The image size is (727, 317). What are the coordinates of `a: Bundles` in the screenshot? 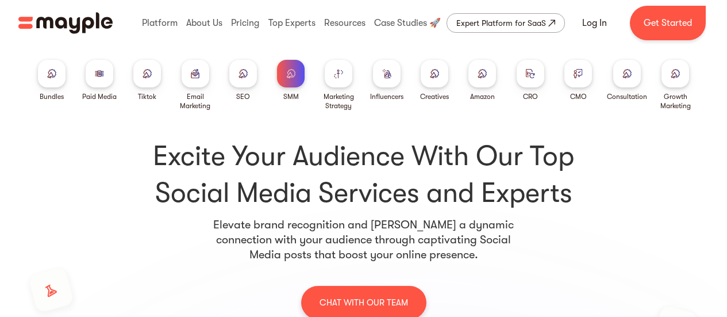 It's located at (52, 80).